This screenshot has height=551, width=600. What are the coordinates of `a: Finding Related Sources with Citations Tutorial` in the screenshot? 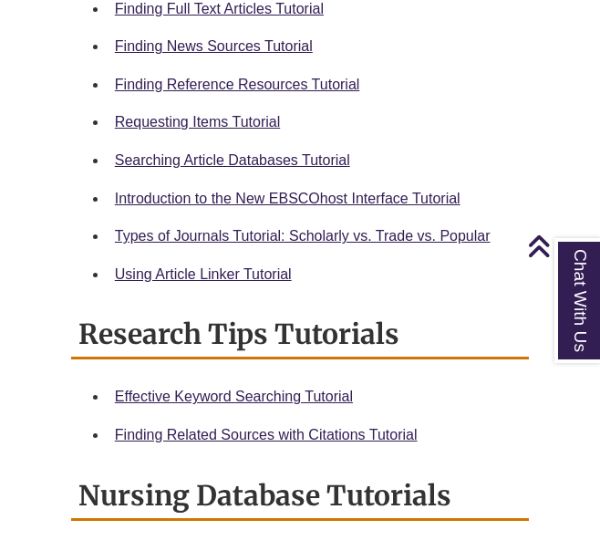 It's located at (266, 434).